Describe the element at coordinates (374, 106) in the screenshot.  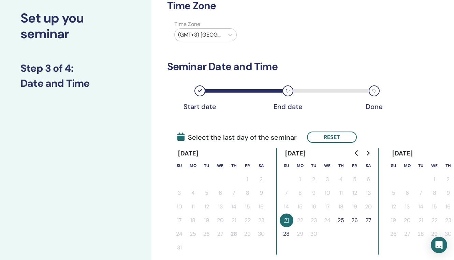
I see `div: Done` at that location.